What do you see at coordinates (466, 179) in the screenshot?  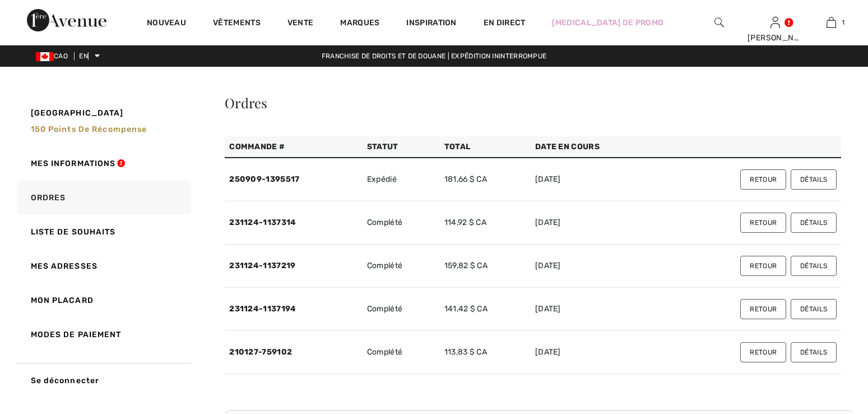 I see `font: 181,66 $ CA` at bounding box center [466, 179].